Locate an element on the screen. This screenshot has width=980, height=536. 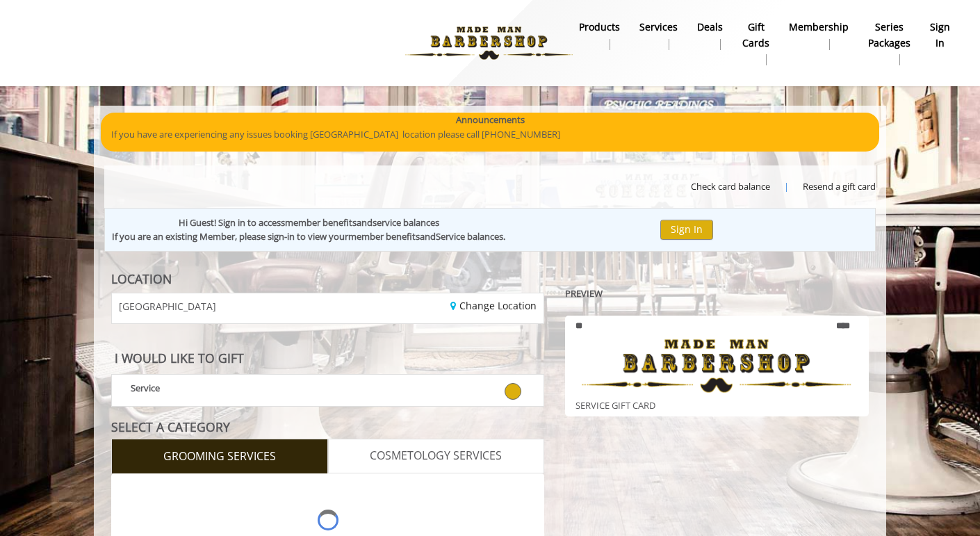
span: Service is located at coordinates (145, 388).